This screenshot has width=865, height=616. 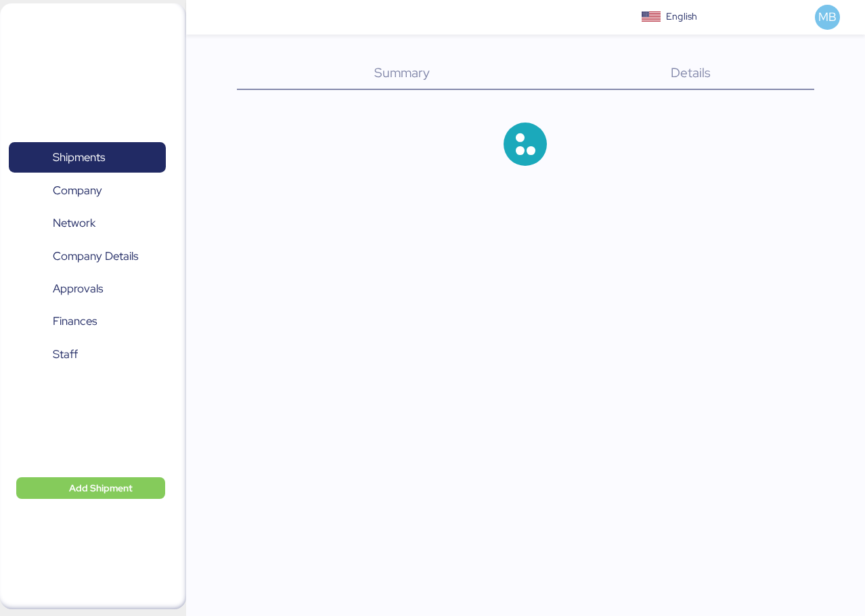 I want to click on span: MB, so click(x=828, y=17).